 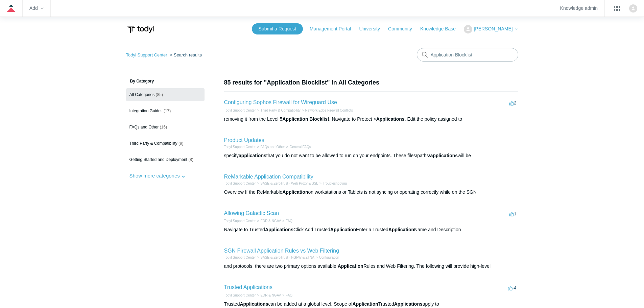 What do you see at coordinates (287, 258) in the screenshot?
I see `a: SASE & ZeroTrust - NGFW & ZTNA` at bounding box center [287, 258].